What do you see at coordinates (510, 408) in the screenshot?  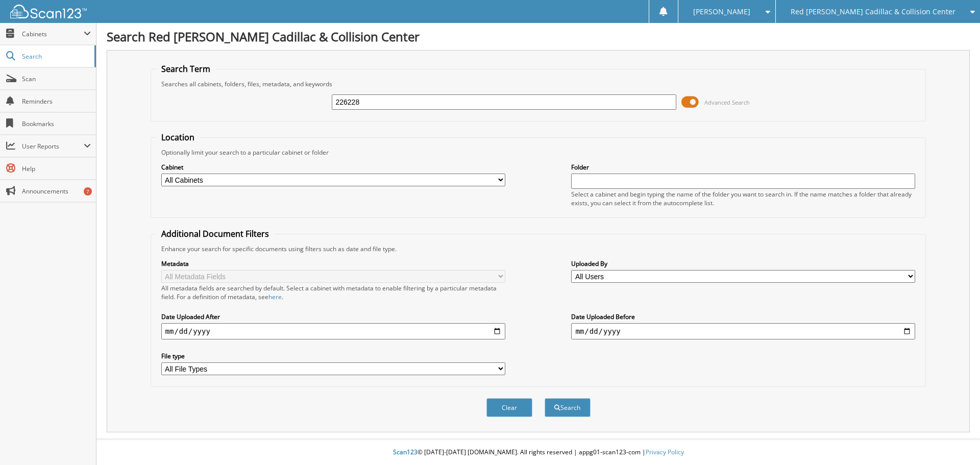 I see `button: Clear` at bounding box center [510, 408].